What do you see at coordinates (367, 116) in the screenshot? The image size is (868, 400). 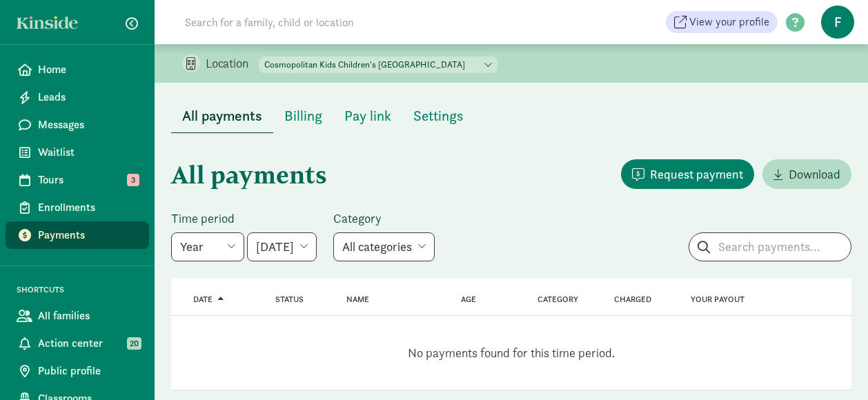 I see `button: Pay link` at bounding box center [367, 116].